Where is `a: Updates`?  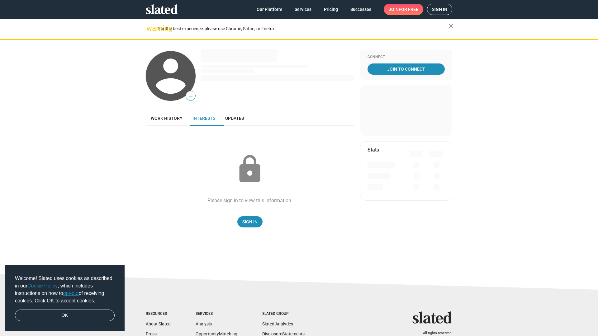 a: Updates is located at coordinates (234, 118).